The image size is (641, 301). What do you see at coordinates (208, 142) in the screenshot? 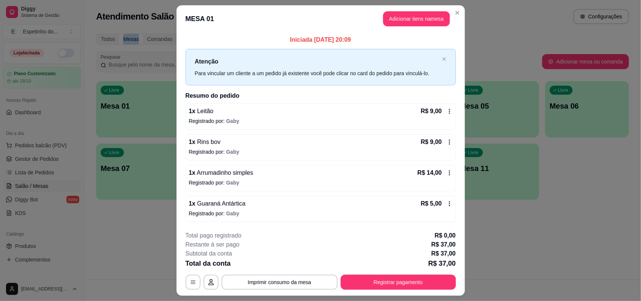
I see `span: Rins bov` at bounding box center [208, 142].